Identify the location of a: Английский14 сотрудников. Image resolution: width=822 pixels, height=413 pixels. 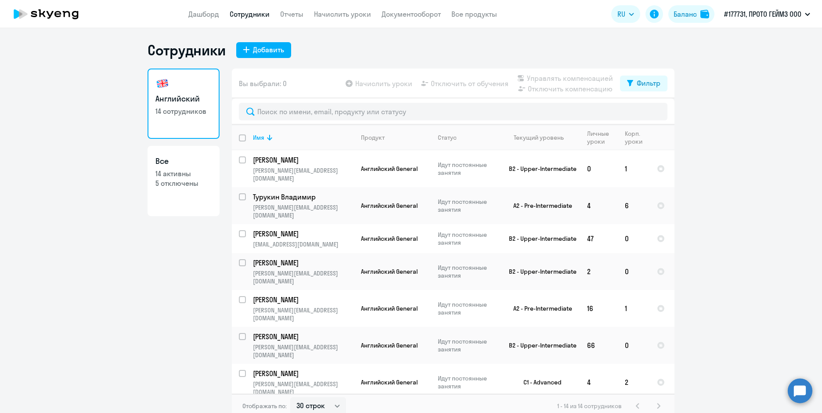
(184, 104).